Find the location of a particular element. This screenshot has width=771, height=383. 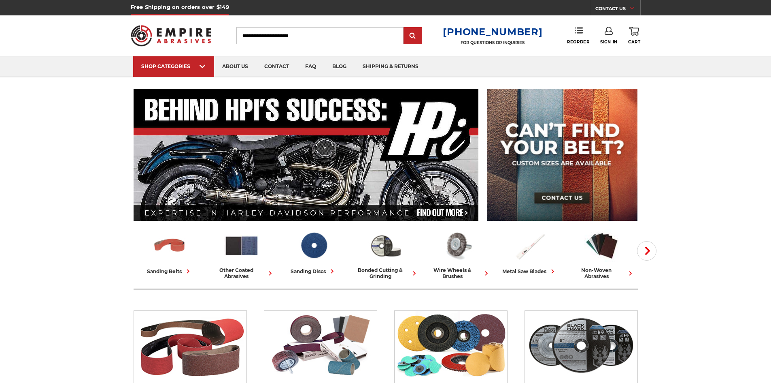

a: blog is located at coordinates (339, 66).